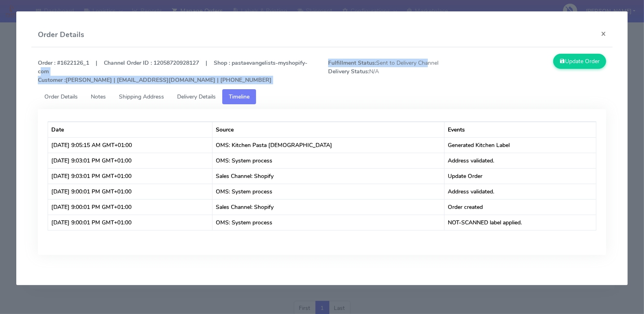  I want to click on ul: Tabs, so click(322, 96).